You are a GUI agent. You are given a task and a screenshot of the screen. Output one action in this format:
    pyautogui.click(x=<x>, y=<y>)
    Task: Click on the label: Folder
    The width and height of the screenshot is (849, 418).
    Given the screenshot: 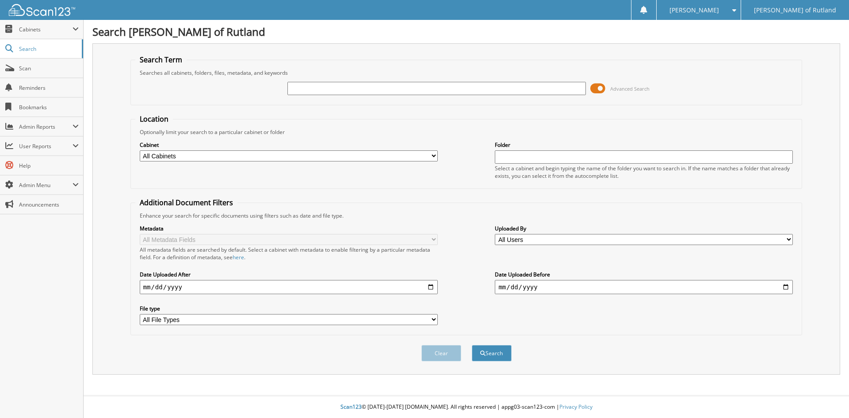 What is the action you would take?
    pyautogui.click(x=644, y=145)
    